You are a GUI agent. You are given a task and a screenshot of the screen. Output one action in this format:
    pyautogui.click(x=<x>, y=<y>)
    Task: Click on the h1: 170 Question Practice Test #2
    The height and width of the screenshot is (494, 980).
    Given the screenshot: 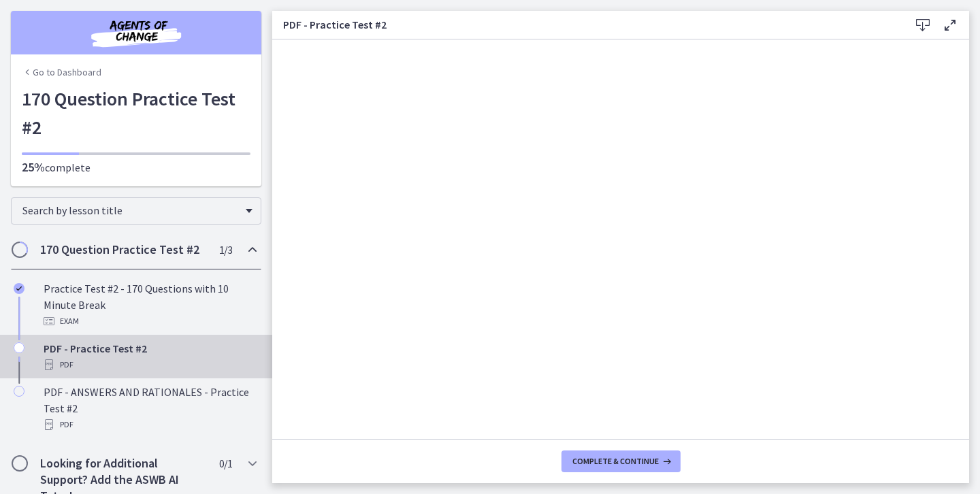 What is the action you would take?
    pyautogui.click(x=136, y=113)
    